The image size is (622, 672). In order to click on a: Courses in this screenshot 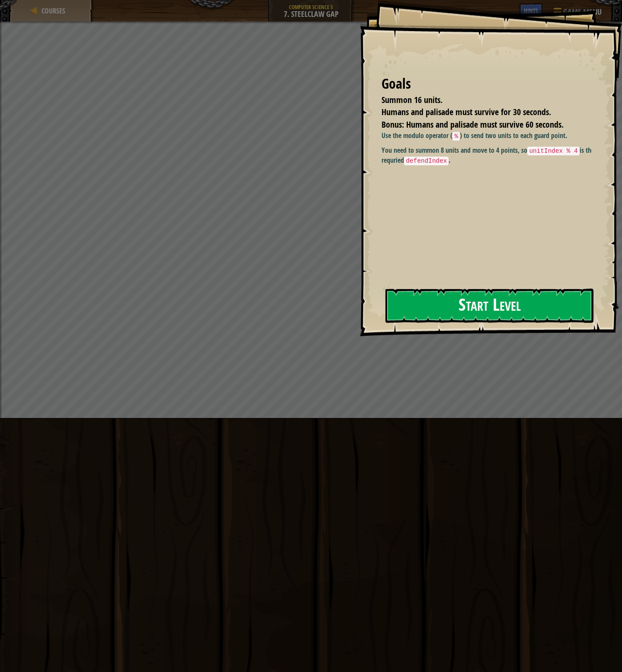, I will do `click(51, 11)`.